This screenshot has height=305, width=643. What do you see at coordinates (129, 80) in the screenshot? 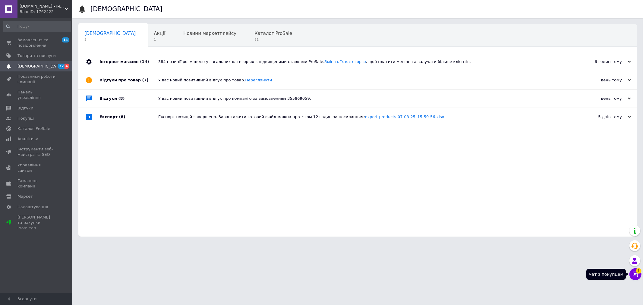
I see `div: Відгуки про товар` at bounding box center [129, 80].